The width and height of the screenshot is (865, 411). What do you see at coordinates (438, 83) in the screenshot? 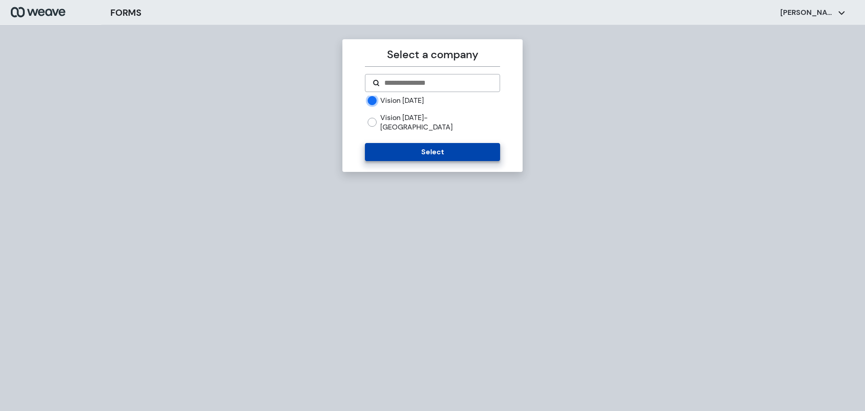
I see `input: Search` at bounding box center [438, 83].